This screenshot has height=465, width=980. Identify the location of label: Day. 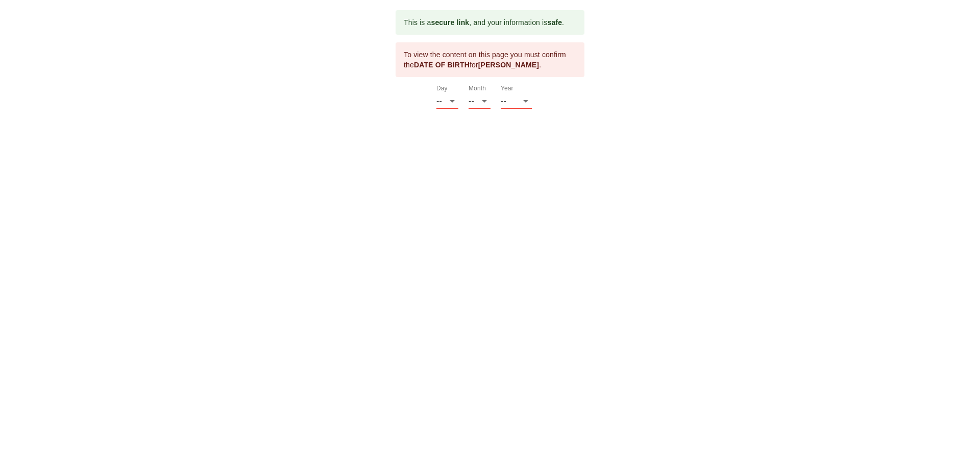
(442, 89).